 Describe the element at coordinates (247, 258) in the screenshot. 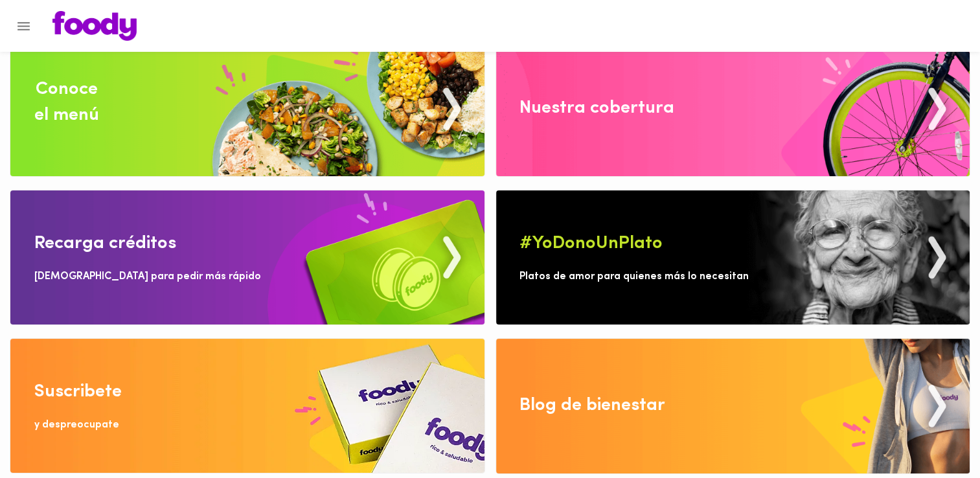

I see `img: Recarga Creditos` at that location.